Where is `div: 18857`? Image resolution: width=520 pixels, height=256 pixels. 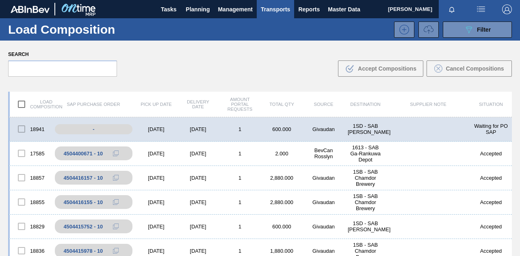
div: 18857 is located at coordinates (30, 178).